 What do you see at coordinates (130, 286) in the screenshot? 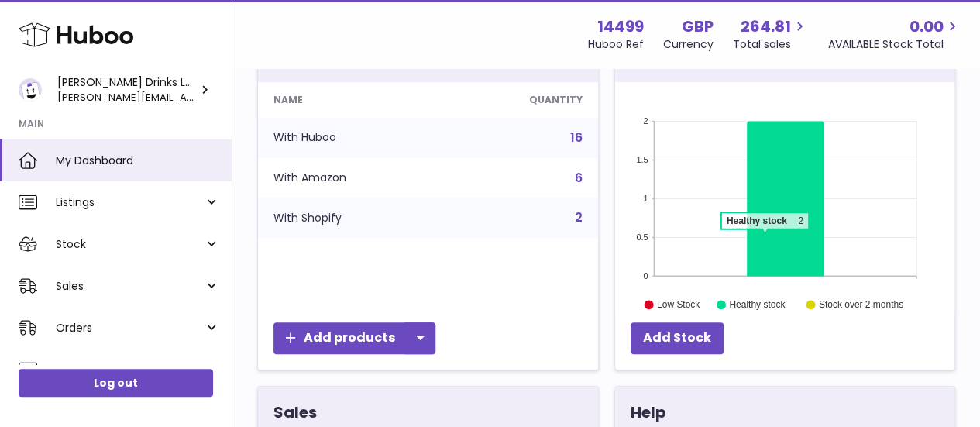
I see `span: Sales` at bounding box center [130, 286].